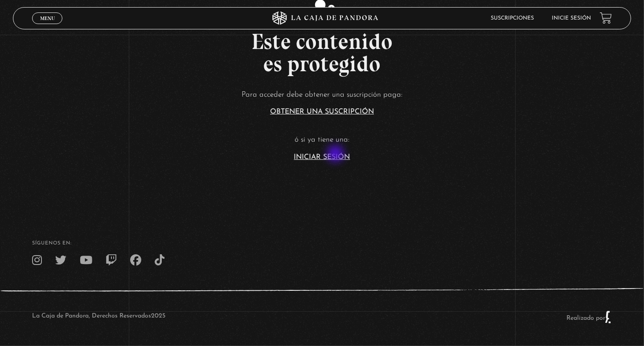  What do you see at coordinates (322, 243) in the screenshot?
I see `h4: SÍguenos en:` at bounding box center [322, 243].